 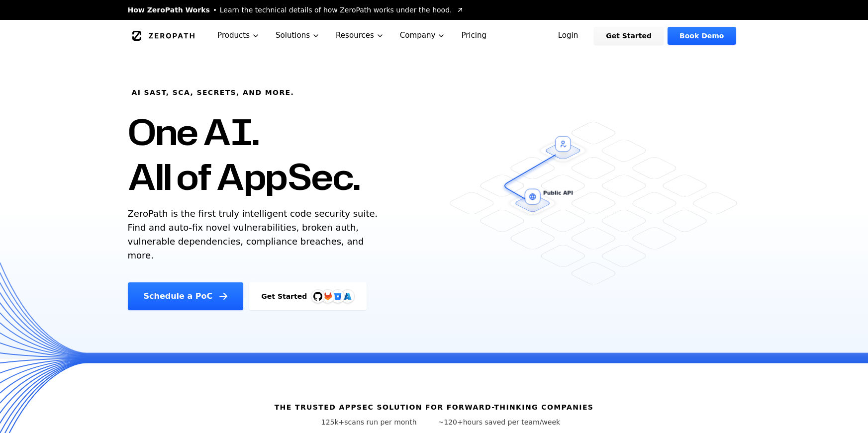 What do you see at coordinates (336, 10) in the screenshot?
I see `span: Learn the technical details of how ZeroPath works under the hood.` at bounding box center [336, 10].